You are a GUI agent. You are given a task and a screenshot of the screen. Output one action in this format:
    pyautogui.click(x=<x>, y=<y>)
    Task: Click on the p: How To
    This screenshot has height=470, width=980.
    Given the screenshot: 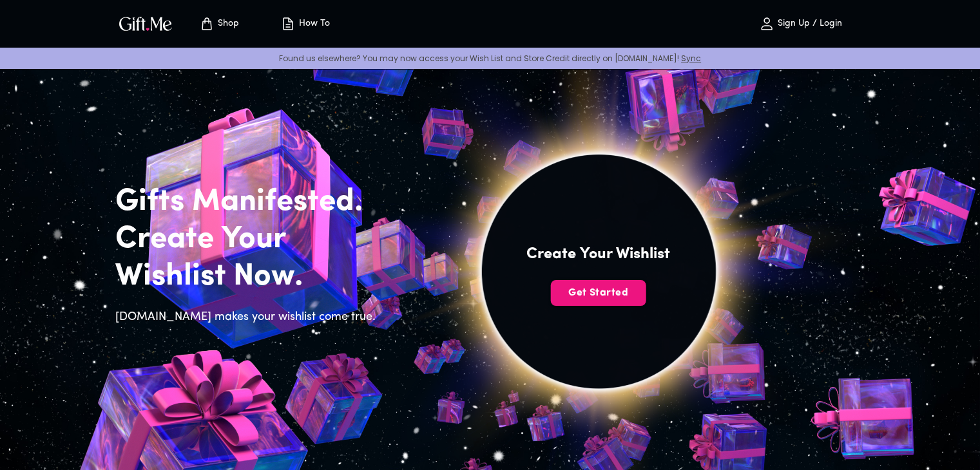 What is the action you would take?
    pyautogui.click(x=312, y=24)
    